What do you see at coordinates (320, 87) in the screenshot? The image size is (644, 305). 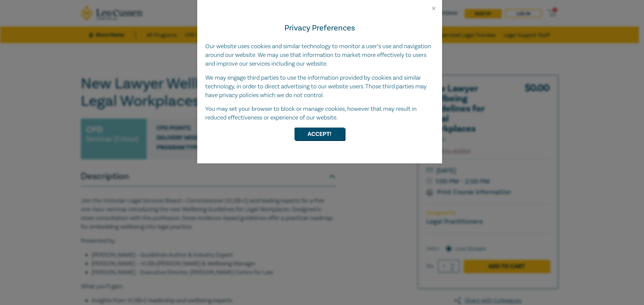 I see `p: We may engage third parties to use the information provided by cookies and similar technology, in...` at bounding box center [320, 87].